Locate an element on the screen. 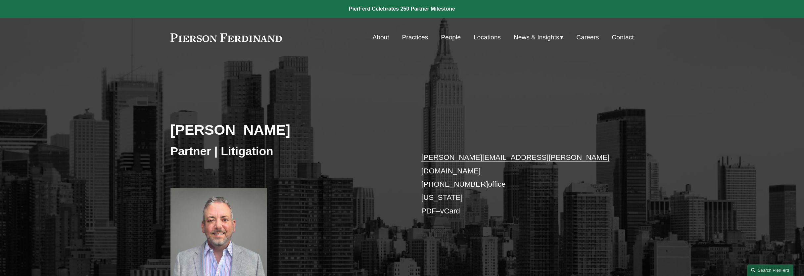 The width and height of the screenshot is (804, 276). a: folder dropdown is located at coordinates (539, 37).